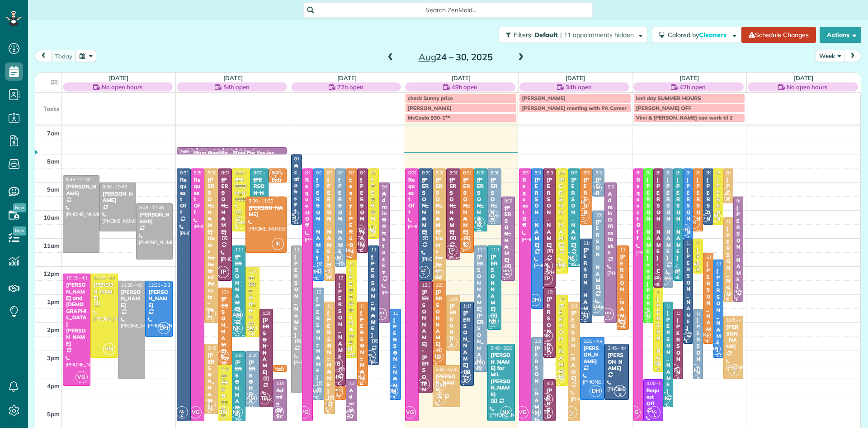 The height and width of the screenshot is (428, 868). I want to click on span: 11:15 - 3:45, so click(489, 250).